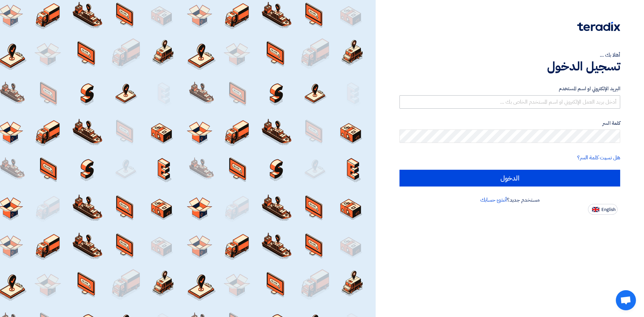 The image size is (644, 317). I want to click on span: English, so click(609, 210).